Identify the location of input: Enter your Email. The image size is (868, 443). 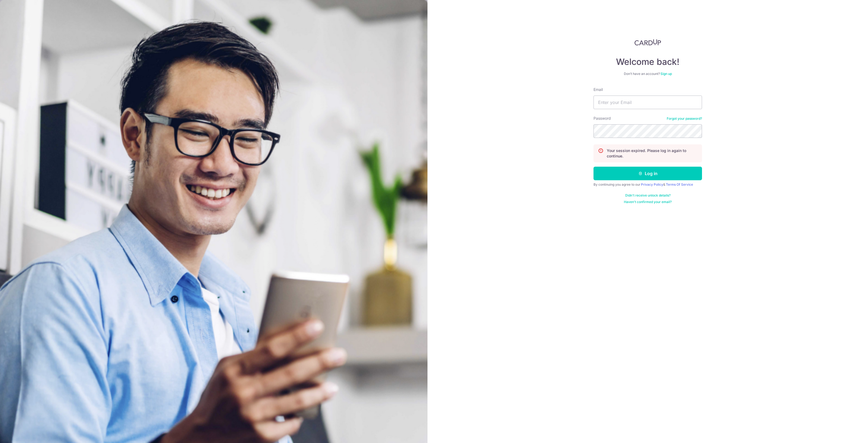
(648, 102).